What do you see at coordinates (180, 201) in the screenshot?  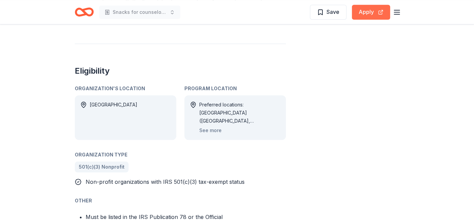 I see `div: Other` at bounding box center [180, 201].